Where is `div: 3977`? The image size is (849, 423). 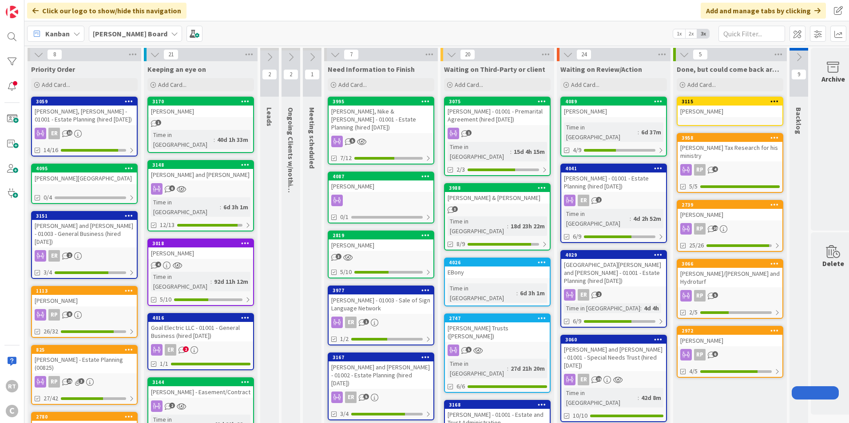
div: 3977 is located at coordinates (381, 291).